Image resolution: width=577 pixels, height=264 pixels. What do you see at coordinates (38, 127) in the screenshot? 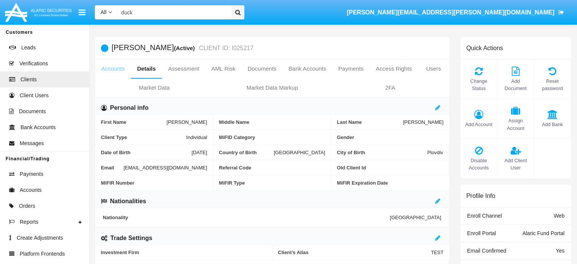
I see `span: Bank Accounts` at bounding box center [38, 127].